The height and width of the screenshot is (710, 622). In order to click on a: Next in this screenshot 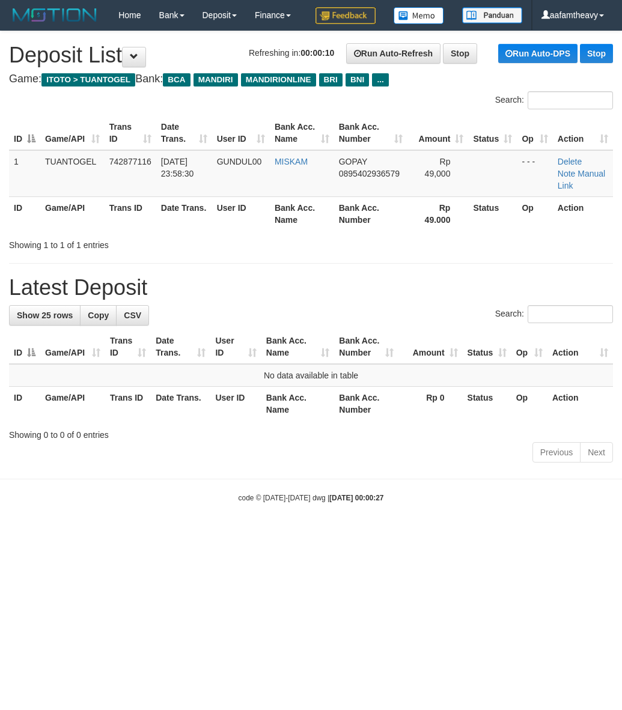, I will do `click(596, 452)`.